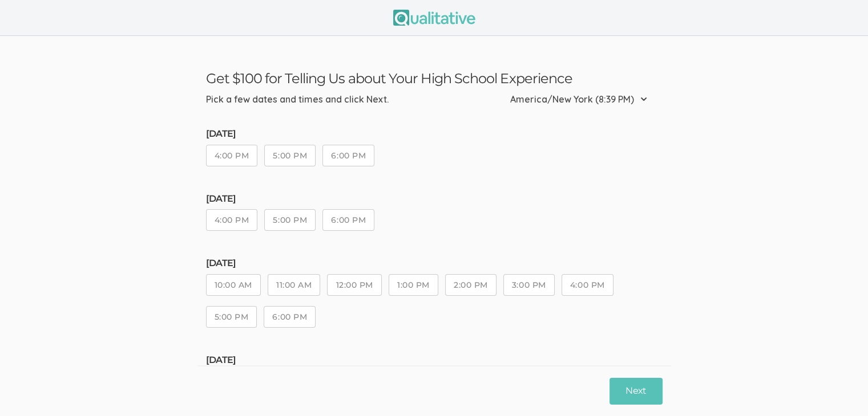 This screenshot has width=868, height=416. What do you see at coordinates (434, 18) in the screenshot?
I see `img: Qualitative` at bounding box center [434, 18].